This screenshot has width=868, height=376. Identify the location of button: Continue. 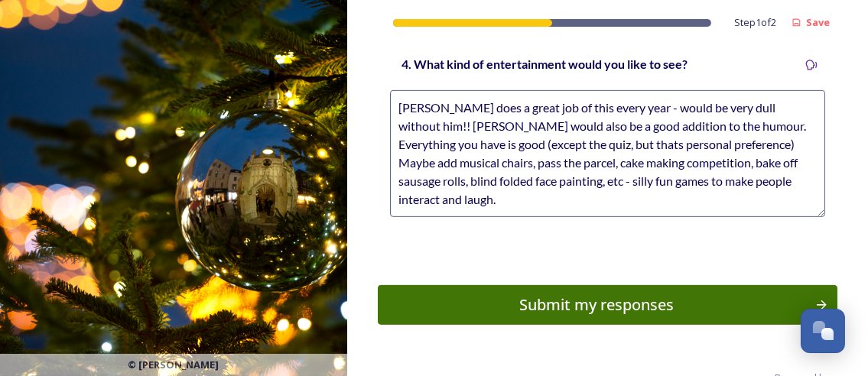
(608, 305).